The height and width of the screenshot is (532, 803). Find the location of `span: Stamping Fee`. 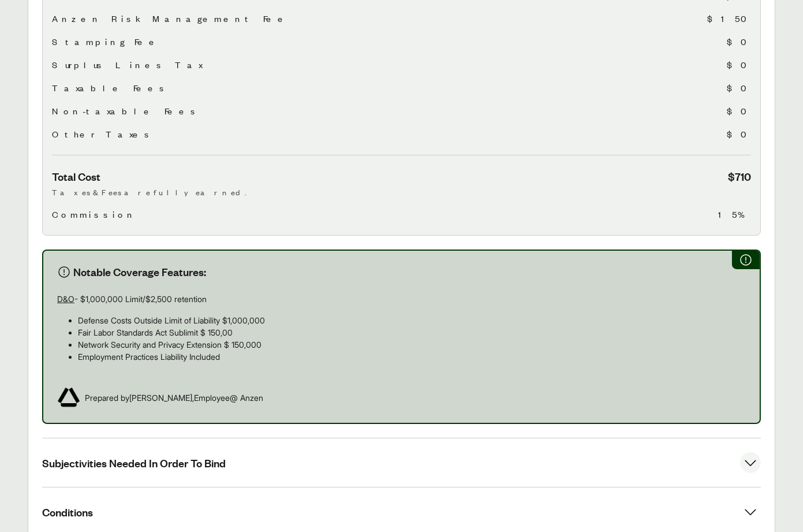

span: Stamping Fee is located at coordinates (106, 41).